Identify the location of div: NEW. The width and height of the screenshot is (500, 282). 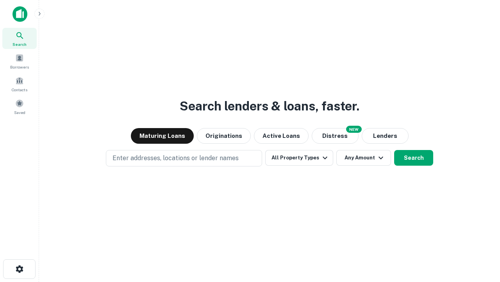
(354, 129).